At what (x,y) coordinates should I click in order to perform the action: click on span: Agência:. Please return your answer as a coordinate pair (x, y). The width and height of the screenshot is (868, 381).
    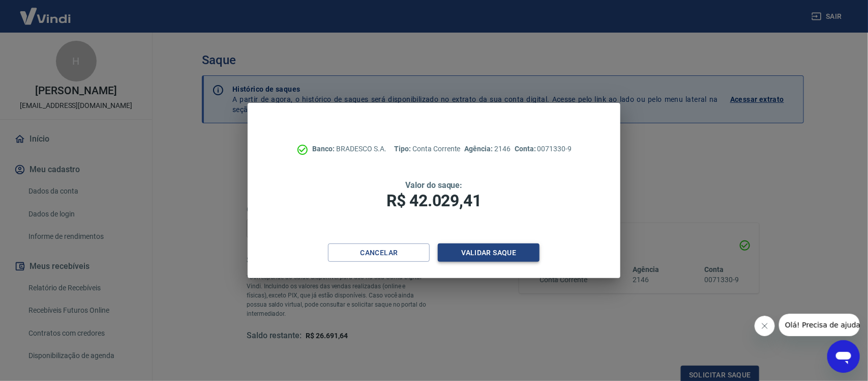
    Looking at the image, I should click on (480, 149).